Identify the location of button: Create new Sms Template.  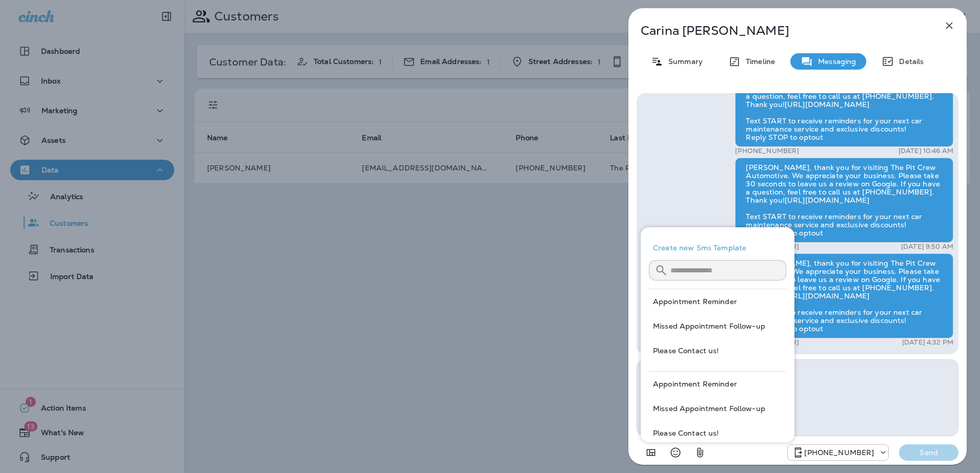
(718, 248).